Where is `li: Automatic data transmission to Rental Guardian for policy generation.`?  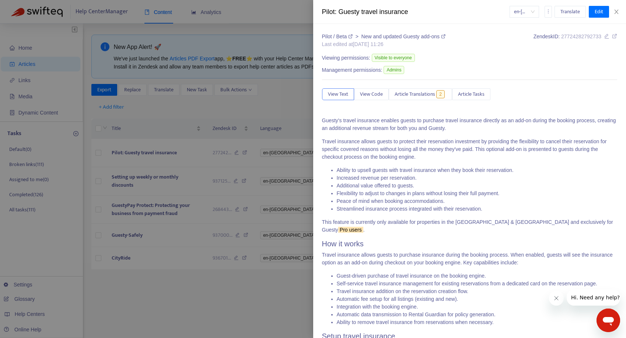
li: Automatic data transmission to Rental Guardian for policy generation. is located at coordinates (477, 315).